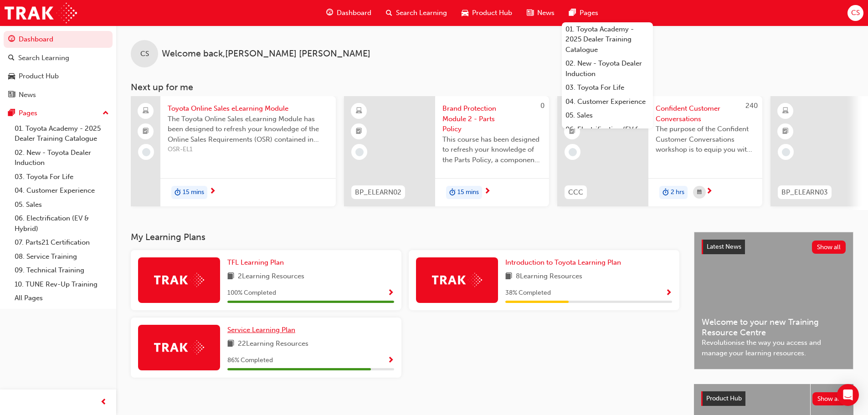 The width and height of the screenshot is (868, 415). I want to click on a: Introduction to Toyota Learning Plan, so click(565, 263).